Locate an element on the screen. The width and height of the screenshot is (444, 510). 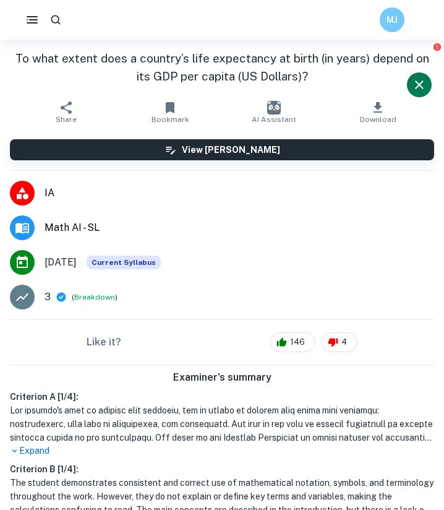
span: IA is located at coordinates (239, 193).